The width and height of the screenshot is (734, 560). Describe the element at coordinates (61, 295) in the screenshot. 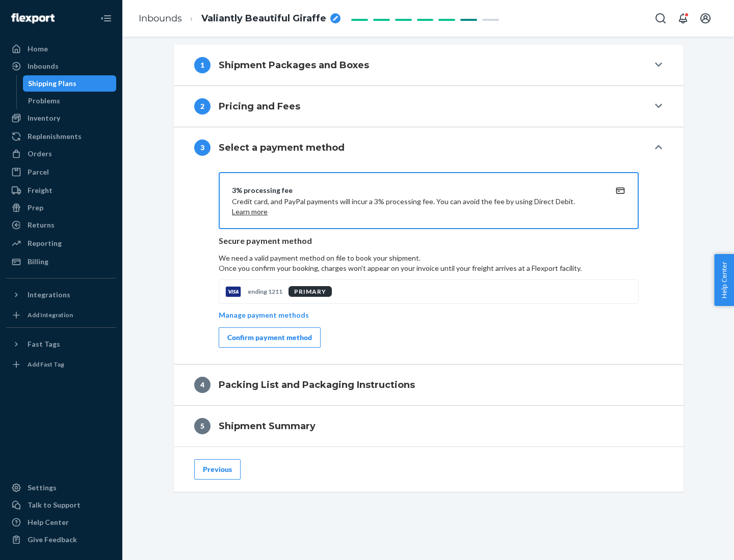

I see `button: Integrations` at that location.